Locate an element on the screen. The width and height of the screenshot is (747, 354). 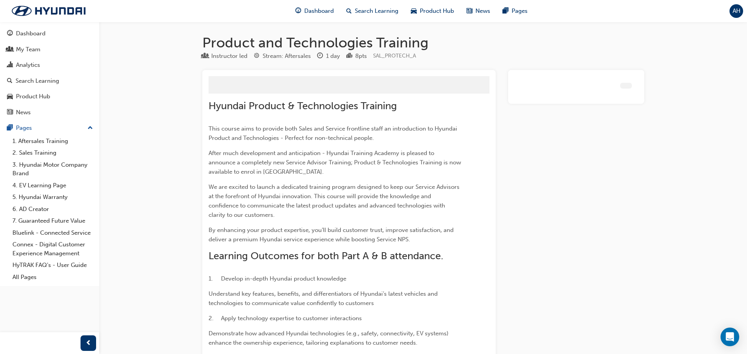
div: Type is located at coordinates (225, 56).